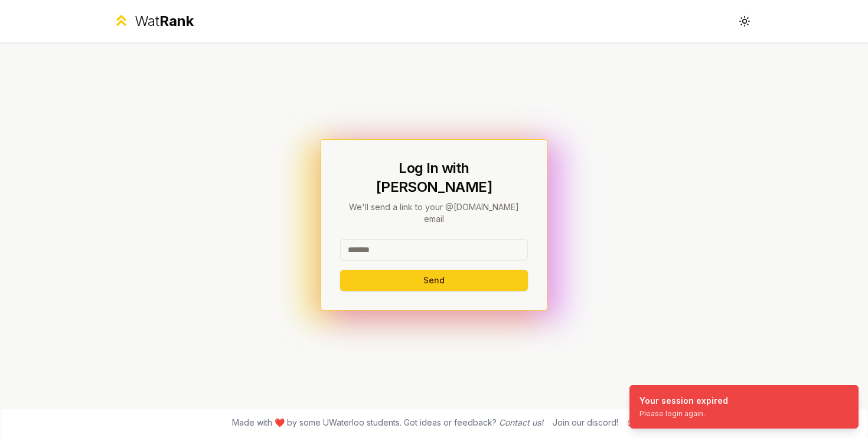  What do you see at coordinates (684, 414) in the screenshot?
I see `div: Please login again.` at bounding box center [684, 414].